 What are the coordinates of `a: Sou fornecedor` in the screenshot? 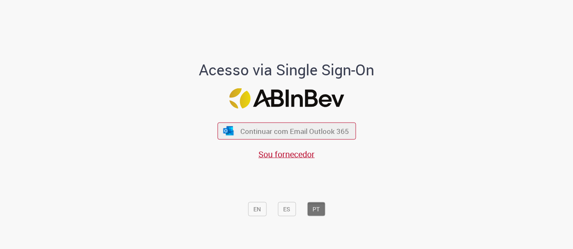 It's located at (286, 154).